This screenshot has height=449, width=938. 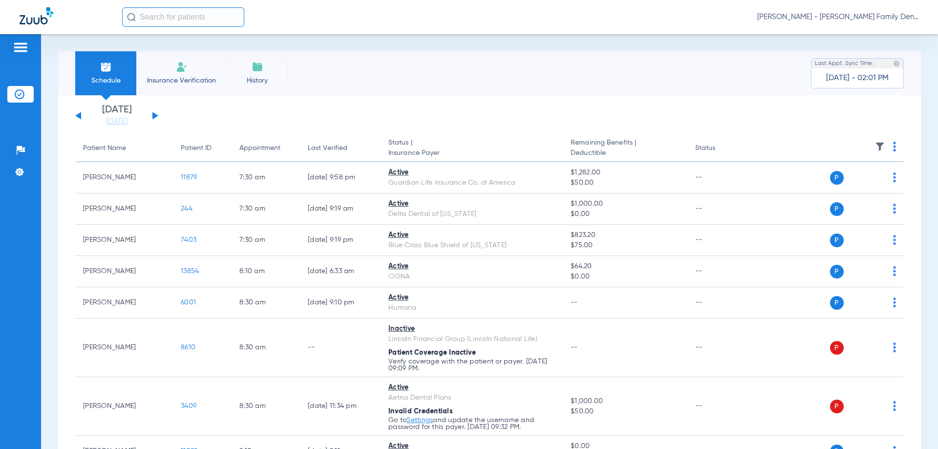 I want to click on span: 11879, so click(x=189, y=177).